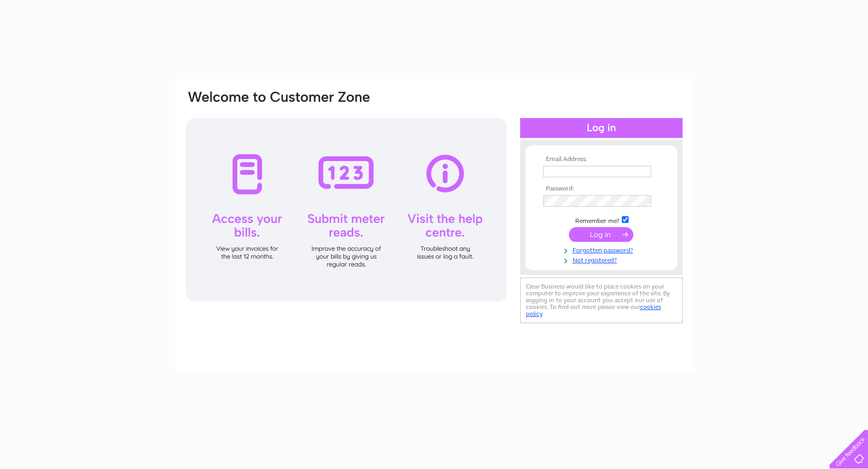 This screenshot has height=469, width=868. What do you see at coordinates (601, 234) in the screenshot?
I see `input: Submit` at bounding box center [601, 234].